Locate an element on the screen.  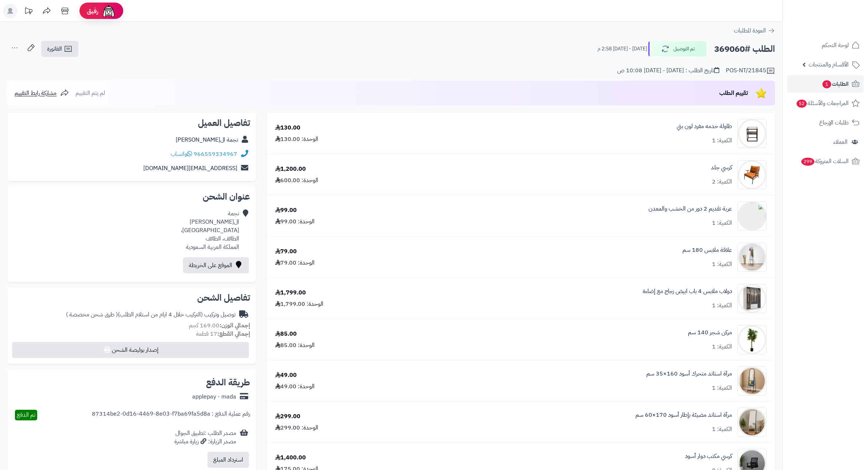
h2: تفاصيل الشحن is located at coordinates (132, 298).